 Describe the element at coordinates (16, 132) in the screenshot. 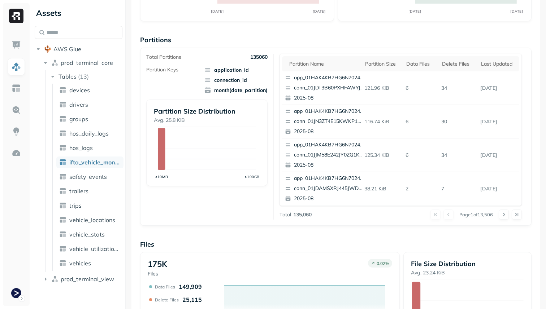

I see `img: Insights` at that location.